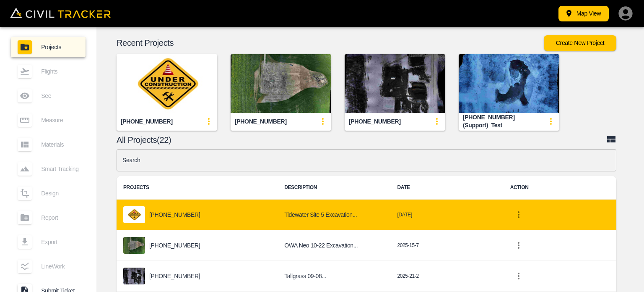 This screenshot has height=292, width=644. What do you see at coordinates (395, 84) in the screenshot?
I see `img: 3670-24-001` at bounding box center [395, 84].